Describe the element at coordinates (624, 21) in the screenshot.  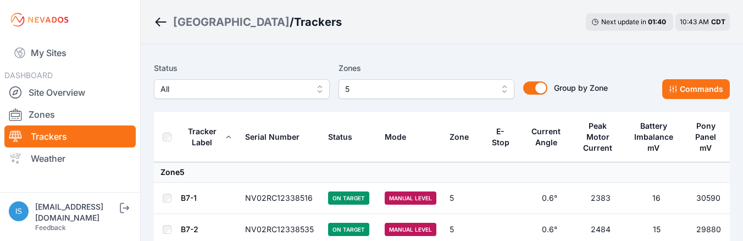
I see `span: Next update in` at that location.